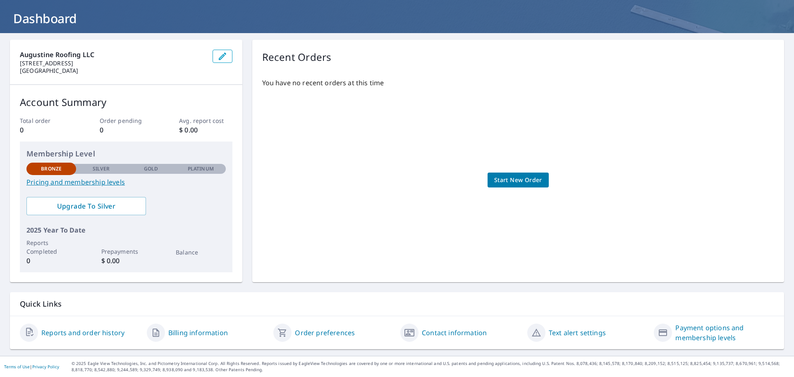 The image size is (794, 377). I want to click on h1: Dashboard, so click(397, 18).